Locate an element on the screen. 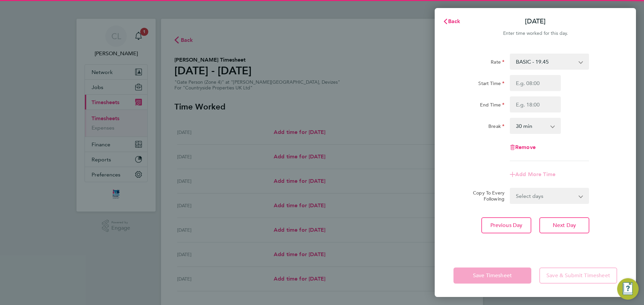 This screenshot has width=644, height=305. label: Start Time is located at coordinates (491, 84).